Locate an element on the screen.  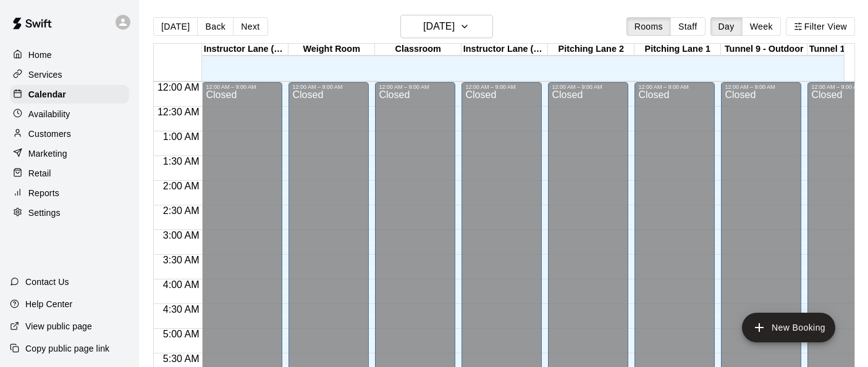
span: 3:00 AM is located at coordinates (181, 235).